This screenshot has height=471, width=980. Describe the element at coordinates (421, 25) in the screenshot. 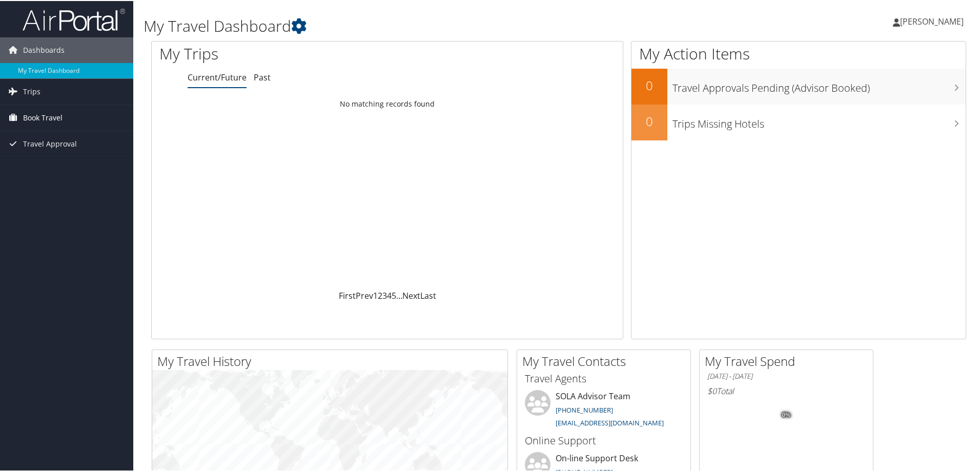

I see `h1: My Travel Dashboard` at that location.